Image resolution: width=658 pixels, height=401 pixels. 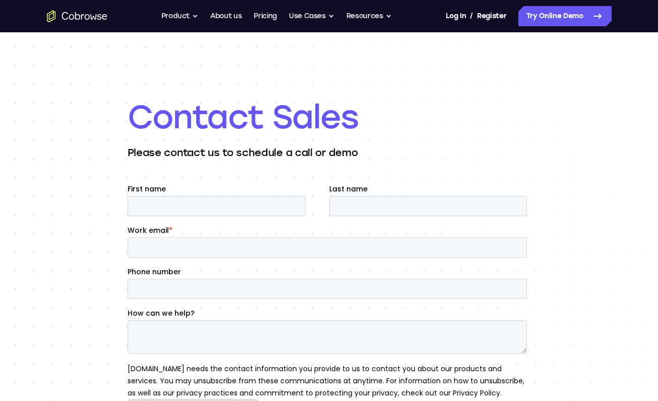 I want to click on a: Pricing, so click(x=265, y=16).